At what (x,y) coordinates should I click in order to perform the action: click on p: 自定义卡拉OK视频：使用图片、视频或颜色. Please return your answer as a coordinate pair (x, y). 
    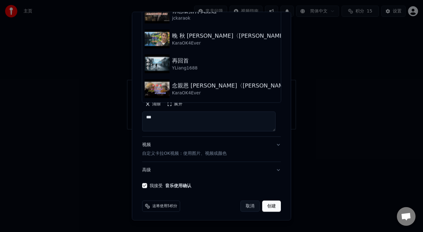
    Looking at the image, I should click on (184, 153).